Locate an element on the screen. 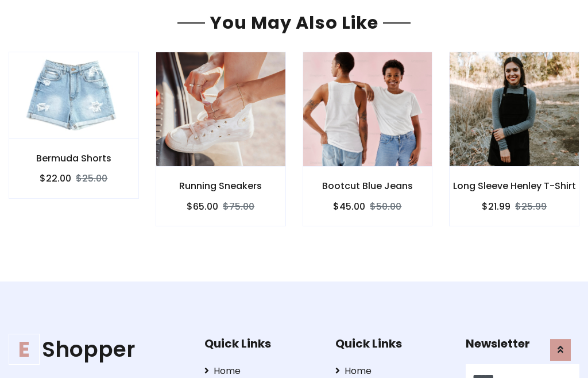 The width and height of the screenshot is (588, 378). del: $50.00 is located at coordinates (385, 206).